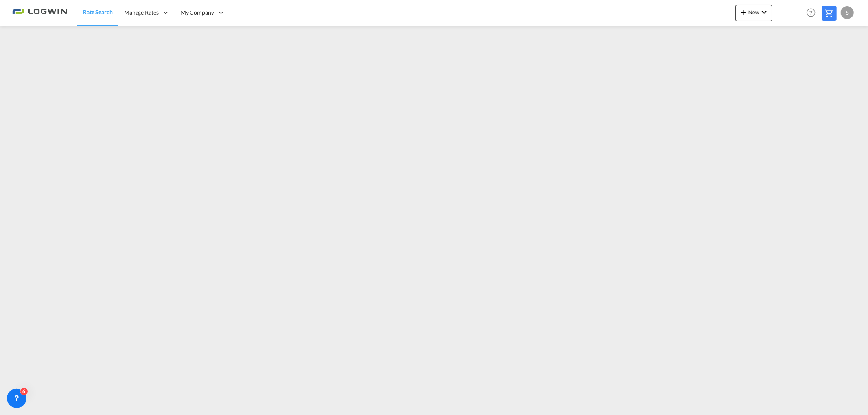 This screenshot has height=415, width=868. What do you see at coordinates (754, 12) in the screenshot?
I see `span: New` at bounding box center [754, 12].